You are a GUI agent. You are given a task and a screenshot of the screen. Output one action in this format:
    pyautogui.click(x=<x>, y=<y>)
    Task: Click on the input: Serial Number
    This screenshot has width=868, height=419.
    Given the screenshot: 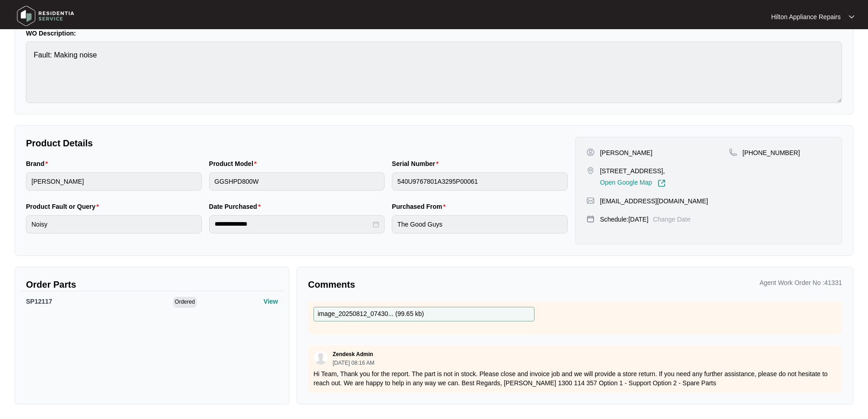 What is the action you would take?
    pyautogui.click(x=479, y=181)
    